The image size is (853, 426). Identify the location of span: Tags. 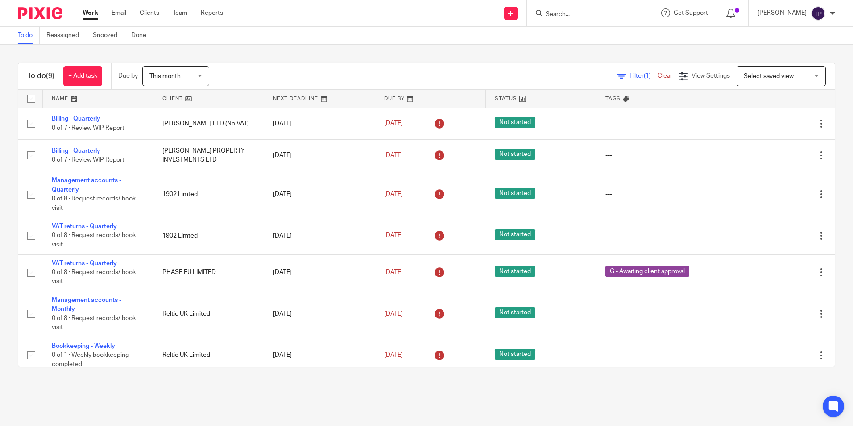
(613, 98).